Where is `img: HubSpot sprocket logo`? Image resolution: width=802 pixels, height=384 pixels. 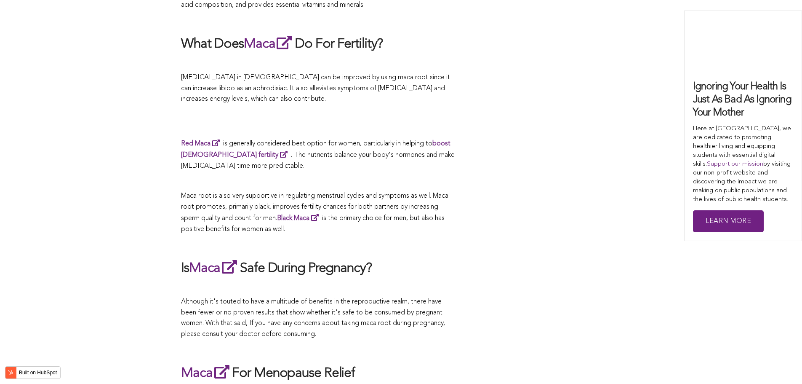 img: HubSpot sprocket logo is located at coordinates (11, 372).